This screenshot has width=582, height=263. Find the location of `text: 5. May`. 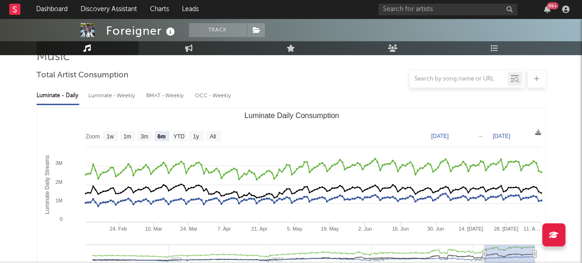

text: 5. May is located at coordinates (294, 229).